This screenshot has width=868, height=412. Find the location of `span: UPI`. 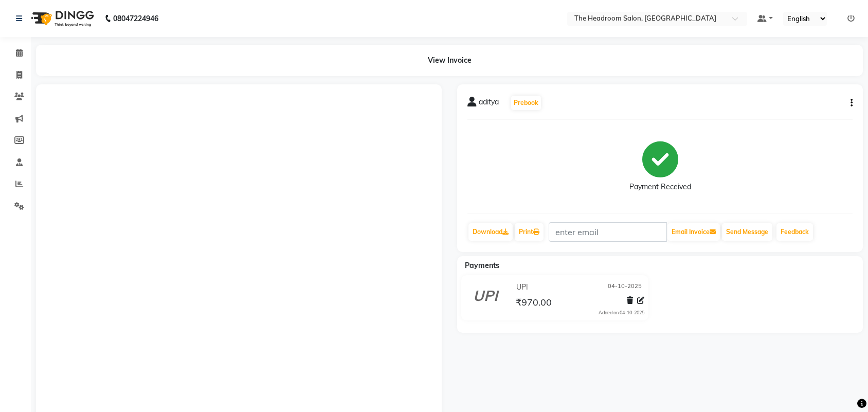

span: UPI is located at coordinates (522, 287).